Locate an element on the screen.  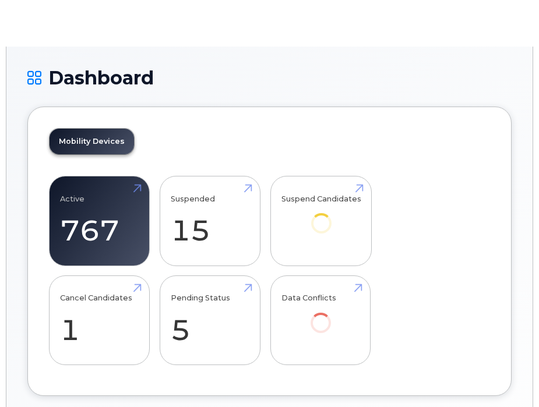
a: Mobility Devices is located at coordinates (92, 142).